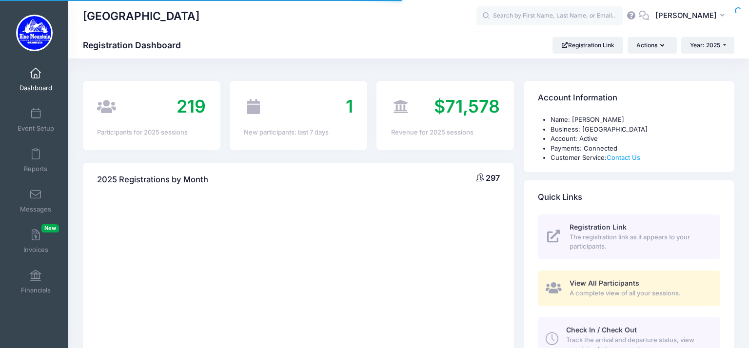 The height and width of the screenshot is (348, 749). I want to click on h4: Quick Links, so click(560, 197).